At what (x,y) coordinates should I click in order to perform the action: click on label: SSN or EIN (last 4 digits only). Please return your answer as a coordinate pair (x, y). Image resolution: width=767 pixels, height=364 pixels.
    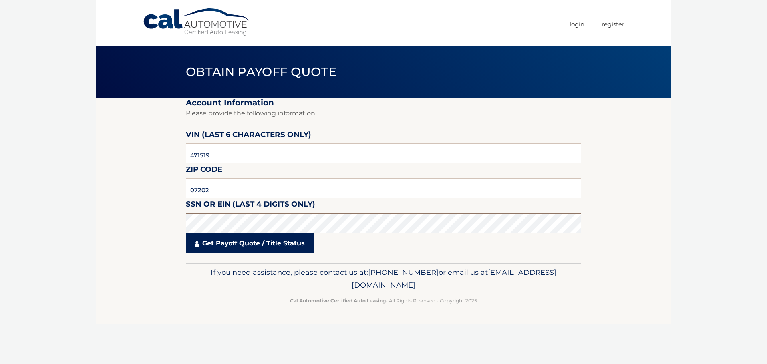
    Looking at the image, I should click on (251, 205).